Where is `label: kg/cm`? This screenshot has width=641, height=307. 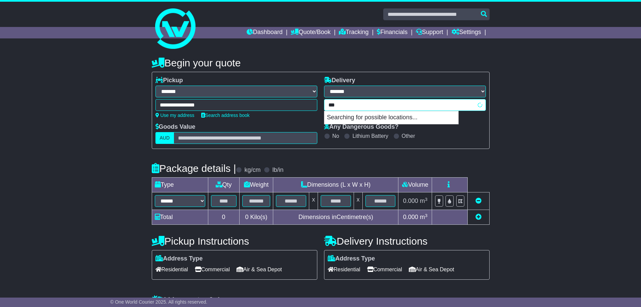
label: kg/cm is located at coordinates (252, 170).